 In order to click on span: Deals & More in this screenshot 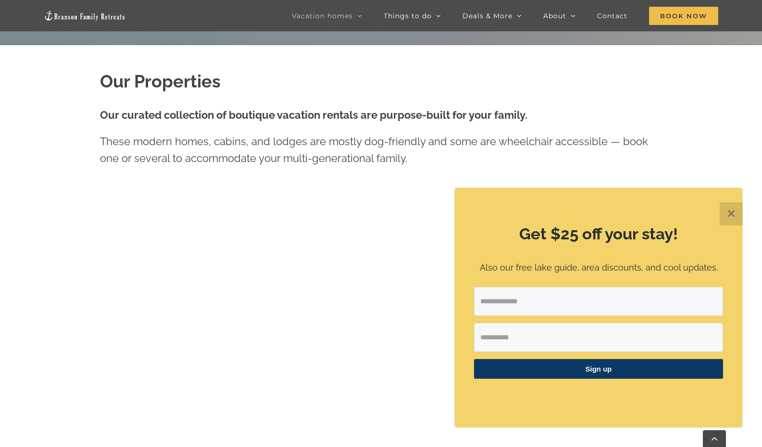, I will do `click(487, 16)`.